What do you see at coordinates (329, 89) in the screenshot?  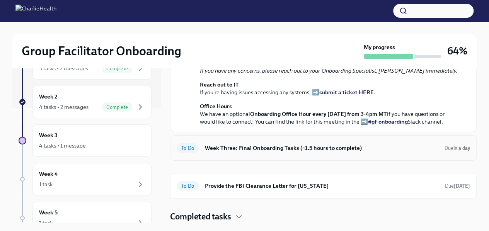 I see `p: If you're having issues accessing any systems, ➡️ .` at bounding box center [329, 89].